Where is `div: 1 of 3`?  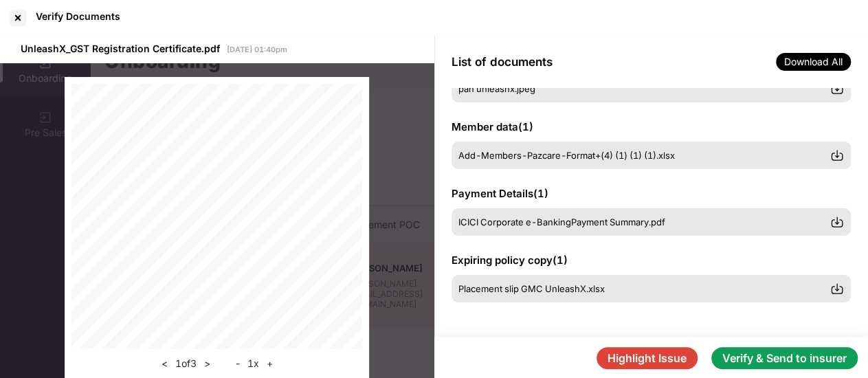
div: 1 of 3 is located at coordinates (185, 363).